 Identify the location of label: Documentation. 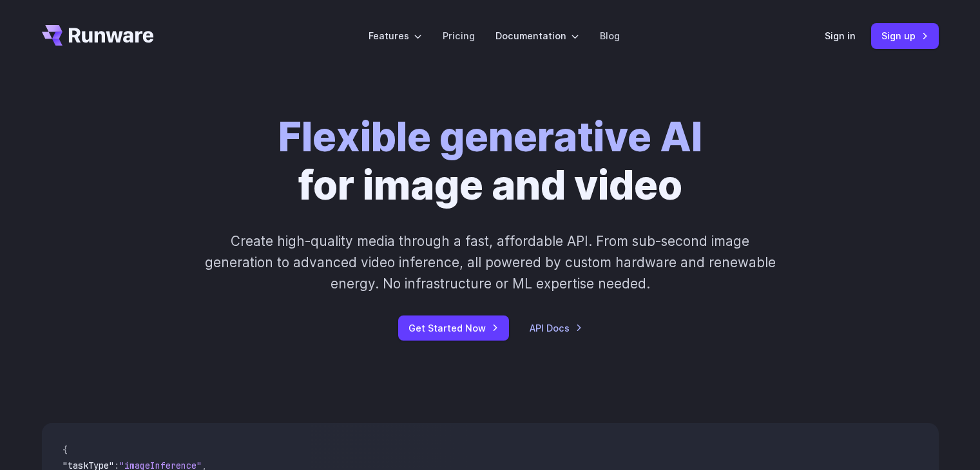
(537, 36).